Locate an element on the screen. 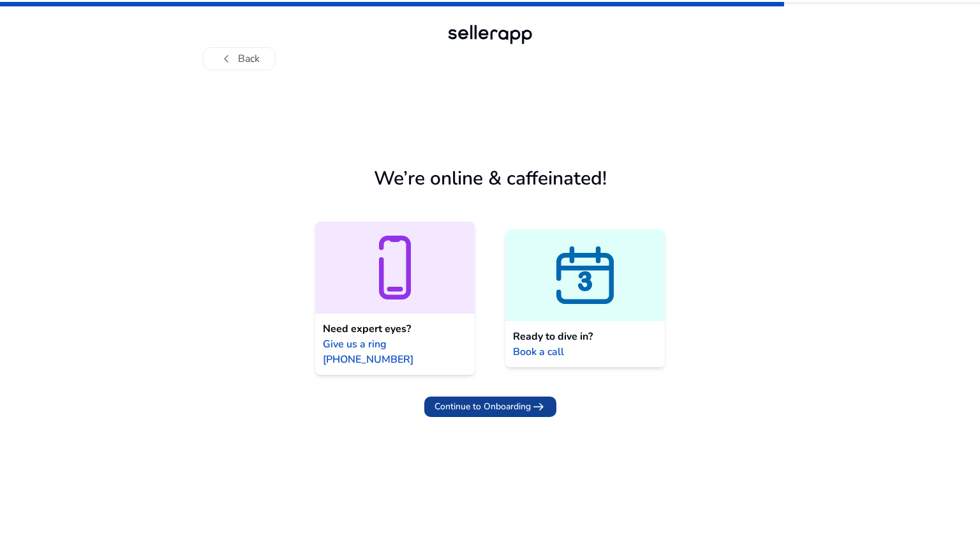  h1: We’re online & caffeinated! is located at coordinates (490, 179).